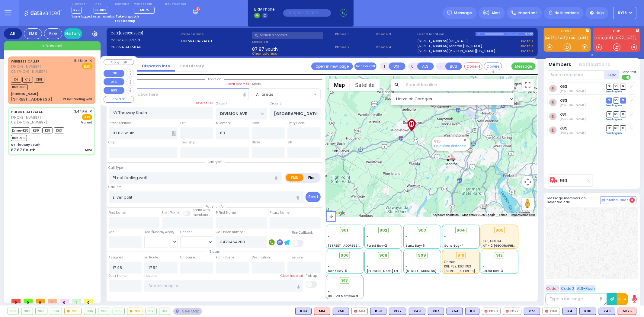 This screenshot has height=317, width=644. I want to click on button: KY18, so click(624, 13).